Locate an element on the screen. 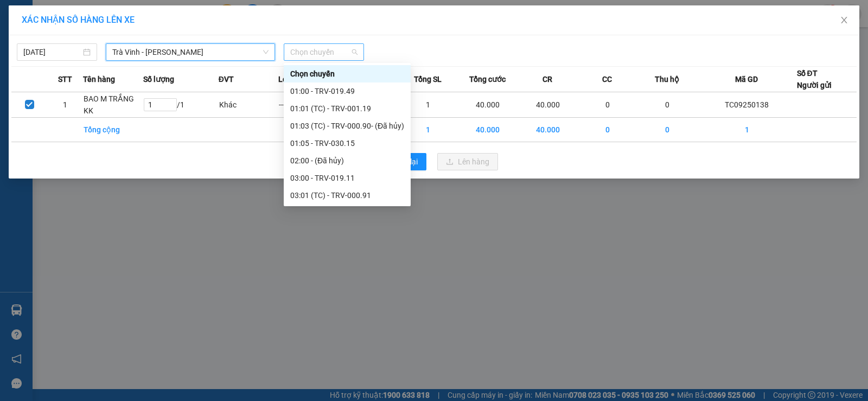  div: 03:01 (TC) - TRV-000.91 is located at coordinates (347, 195).